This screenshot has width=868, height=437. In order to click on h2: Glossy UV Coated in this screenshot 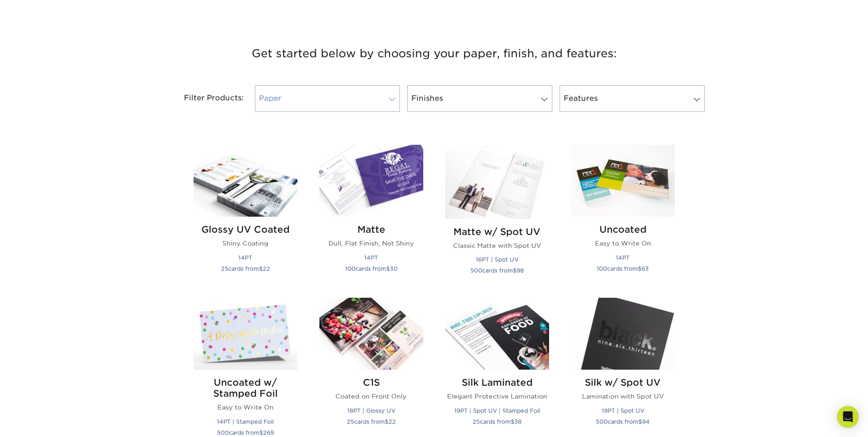, I will do `click(246, 230)`.